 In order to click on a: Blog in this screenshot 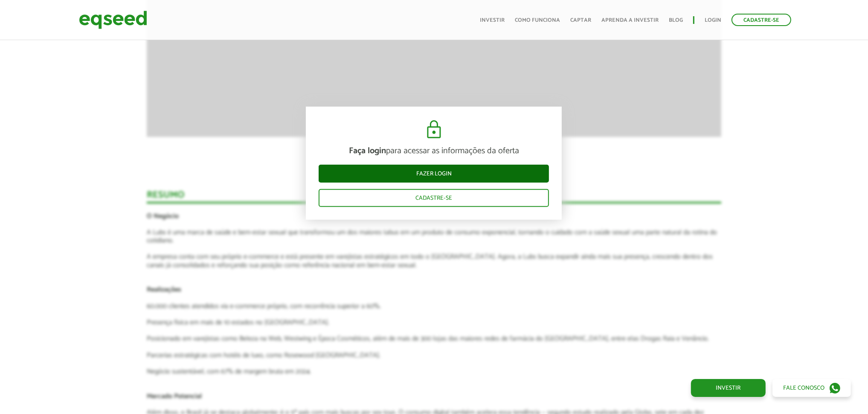, I will do `click(675, 20)`.